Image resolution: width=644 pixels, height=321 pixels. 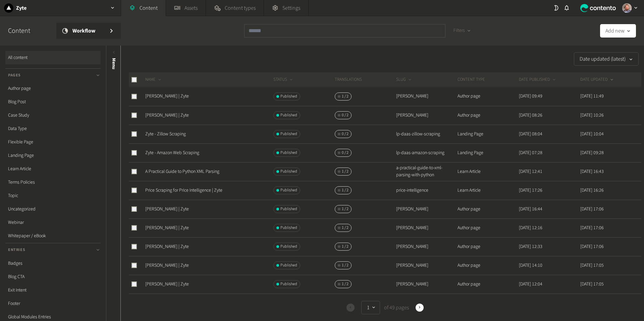 What do you see at coordinates (626, 8) in the screenshot?
I see `img: Erik Galiana Farell` at bounding box center [626, 8].